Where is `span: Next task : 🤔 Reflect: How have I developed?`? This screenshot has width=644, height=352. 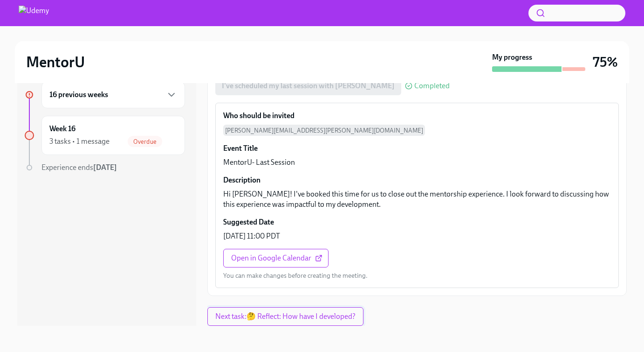 span: Next task : 🤔 Reflect: How have I developed? is located at coordinates (285, 316).